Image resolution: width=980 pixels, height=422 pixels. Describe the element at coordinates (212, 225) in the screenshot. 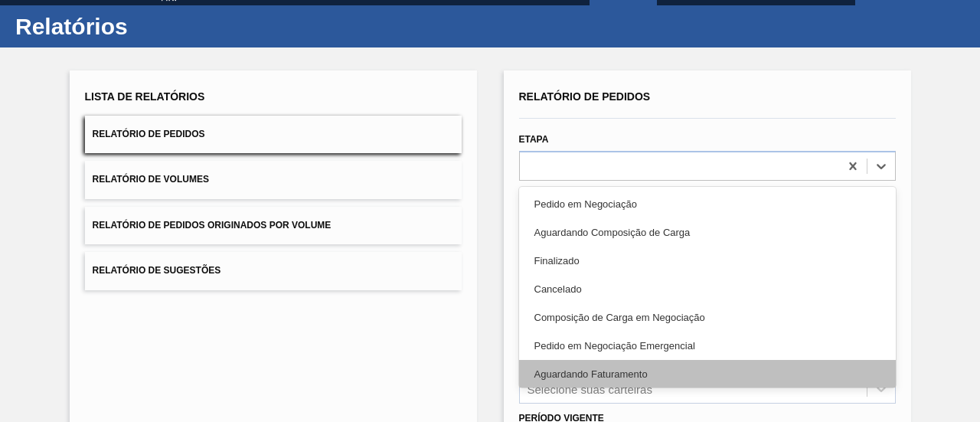

I see `font: Relatório de Pedidos Originados por Volume` at that location.